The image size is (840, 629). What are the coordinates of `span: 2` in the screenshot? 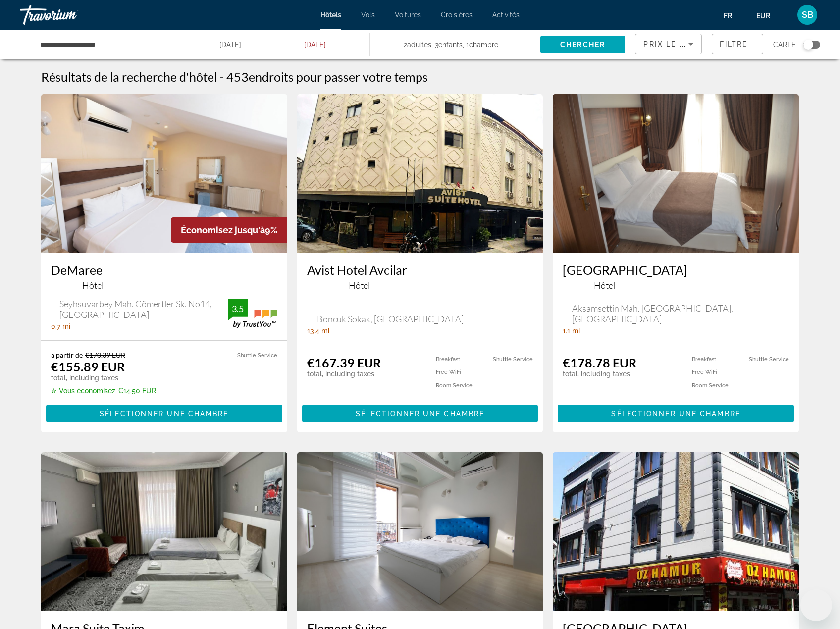 It's located at (417, 45).